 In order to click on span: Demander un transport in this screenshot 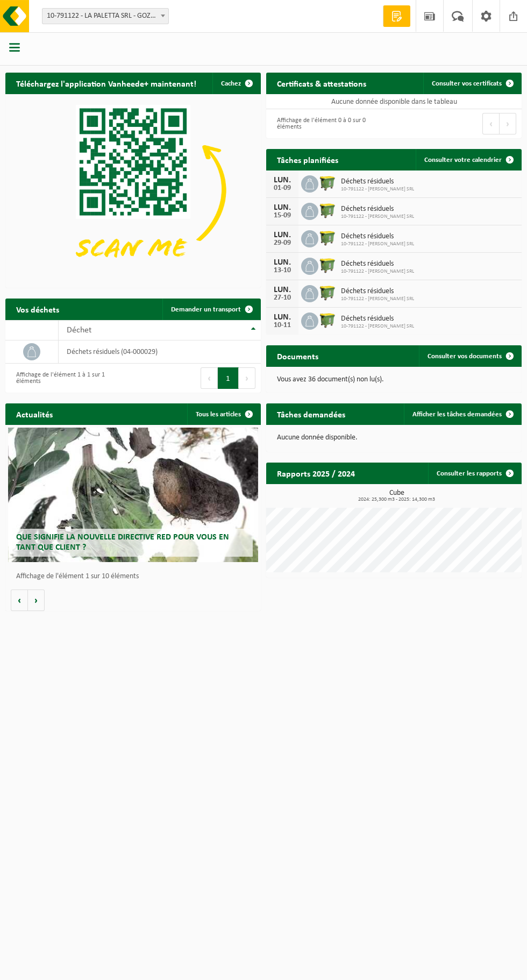, I will do `click(206, 309)`.